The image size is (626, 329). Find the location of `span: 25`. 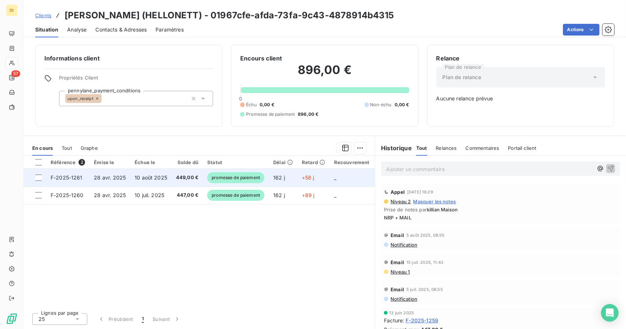

span: 25 is located at coordinates (41, 319).